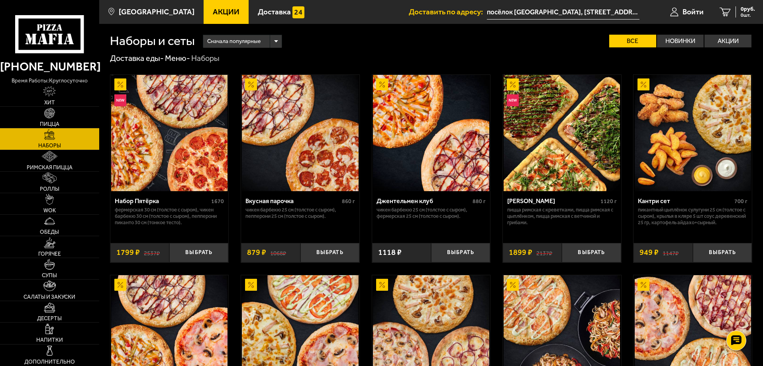  Describe the element at coordinates (49, 362) in the screenshot. I see `span: Дополнительно` at that location.